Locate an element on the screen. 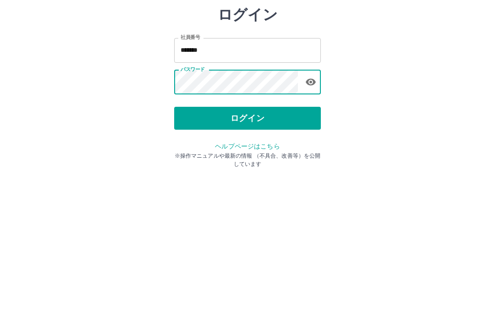 The image size is (495, 324). a: ヘルプページはこちら is located at coordinates (247, 198).